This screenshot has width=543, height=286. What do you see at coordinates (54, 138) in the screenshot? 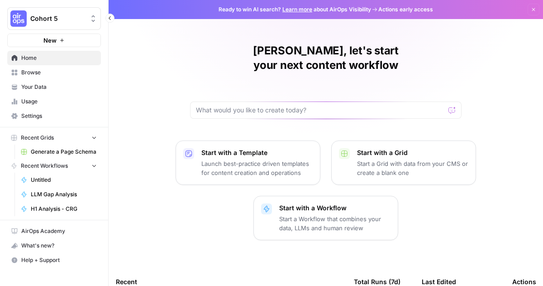
I see `button: Recent Grids` at bounding box center [54, 138].